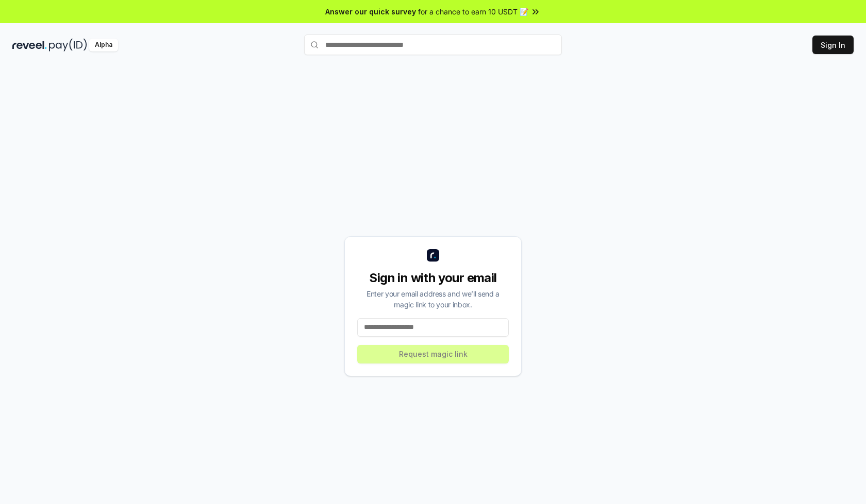 The image size is (866, 504). Describe the element at coordinates (433, 278) in the screenshot. I see `div: Sign in with your email` at that location.